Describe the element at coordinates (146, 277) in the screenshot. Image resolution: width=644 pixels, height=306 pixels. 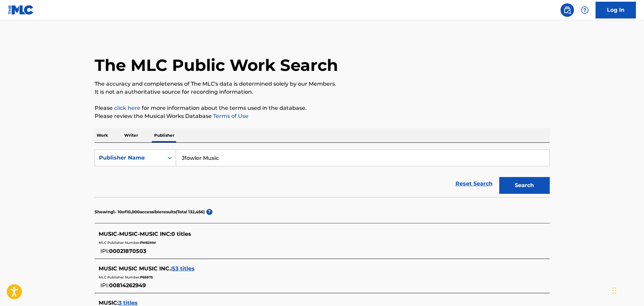
I see `span: P65875` at that location.